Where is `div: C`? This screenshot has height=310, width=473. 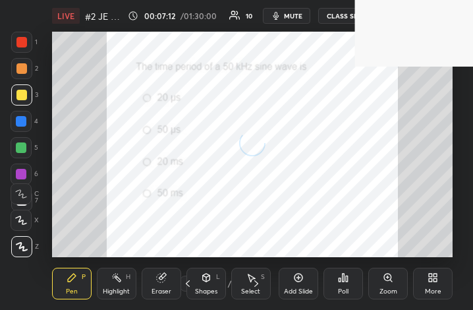 div: C is located at coordinates (24, 194).